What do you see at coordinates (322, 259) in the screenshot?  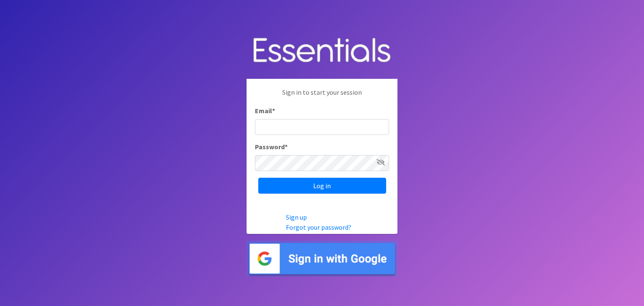 I see `img: Sign in with Google` at bounding box center [322, 259].